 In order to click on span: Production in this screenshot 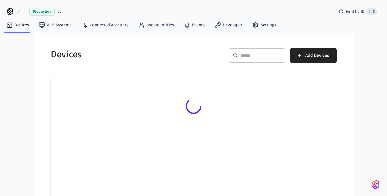, I will do `click(42, 12)`.